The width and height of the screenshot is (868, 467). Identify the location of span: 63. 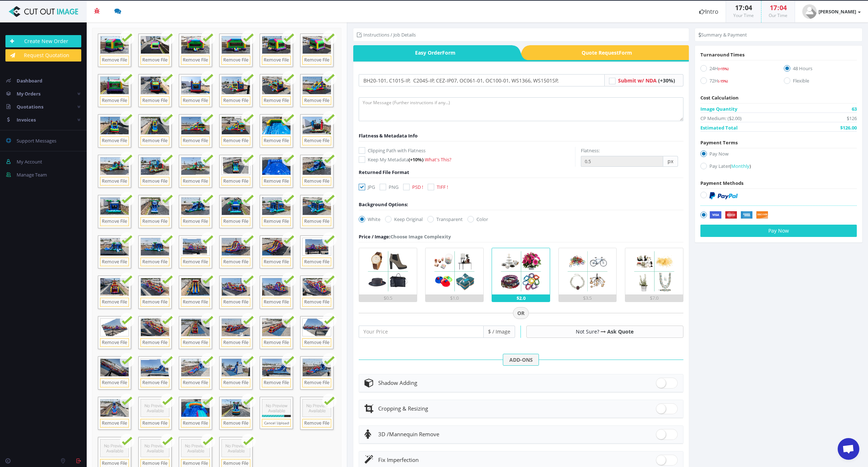
(854, 109).